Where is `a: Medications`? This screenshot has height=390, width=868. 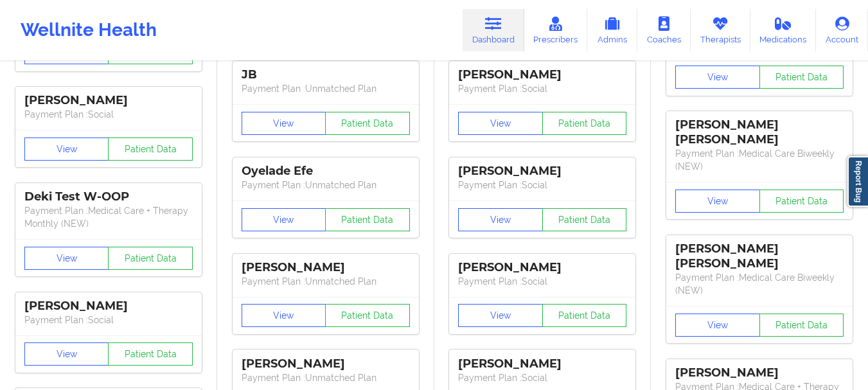
a: Medications is located at coordinates (783, 30).